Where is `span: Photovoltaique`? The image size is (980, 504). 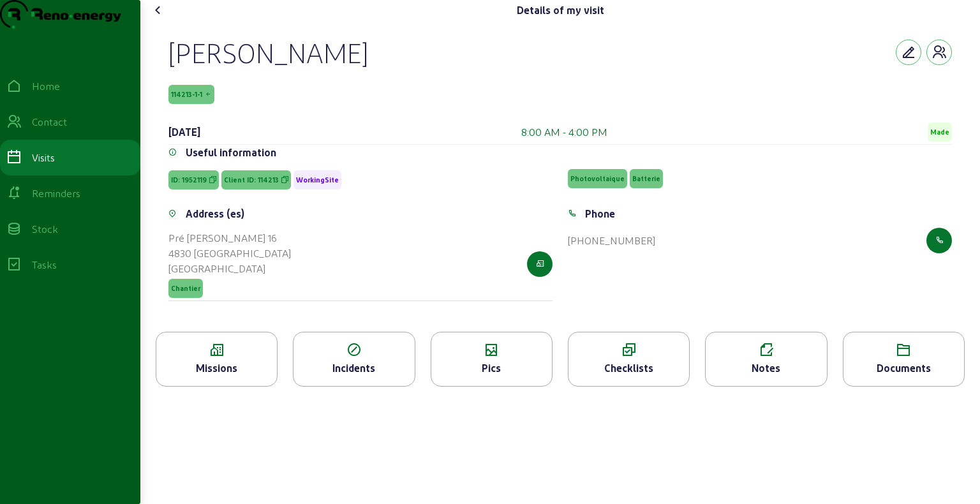 span: Photovoltaique is located at coordinates (597, 178).